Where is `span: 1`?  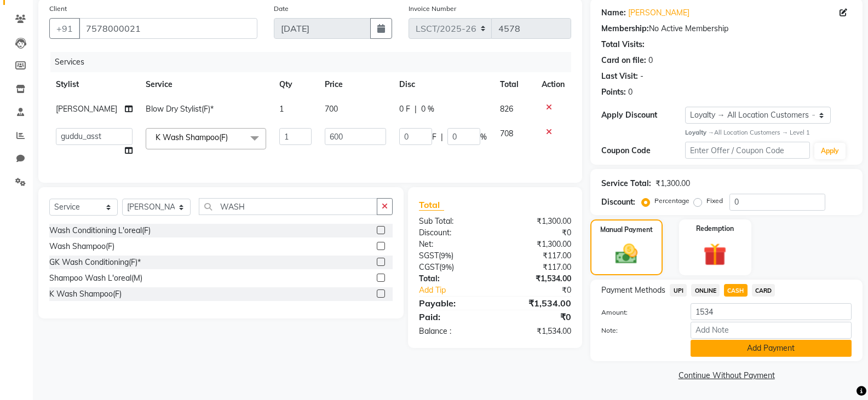
span: 1 is located at coordinates (282, 109).